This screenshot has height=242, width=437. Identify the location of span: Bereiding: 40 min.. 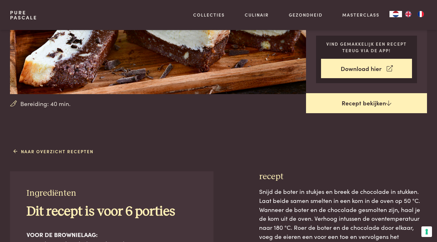
(45, 103).